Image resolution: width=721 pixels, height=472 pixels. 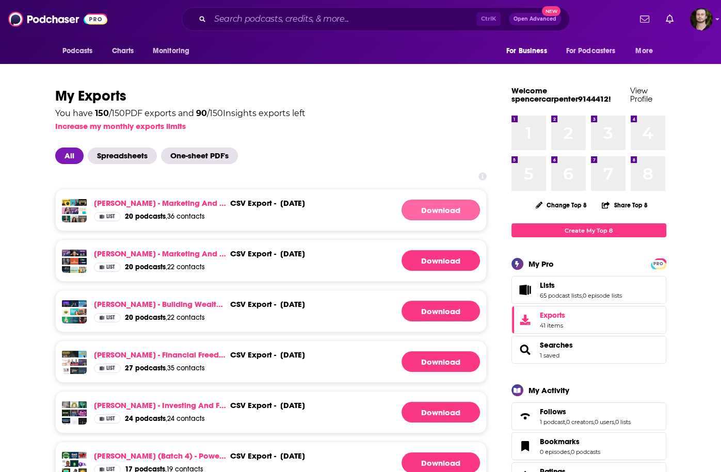 What do you see at coordinates (66, 363) in the screenshot?
I see `img: The Business Of Happiness` at bounding box center [66, 363].